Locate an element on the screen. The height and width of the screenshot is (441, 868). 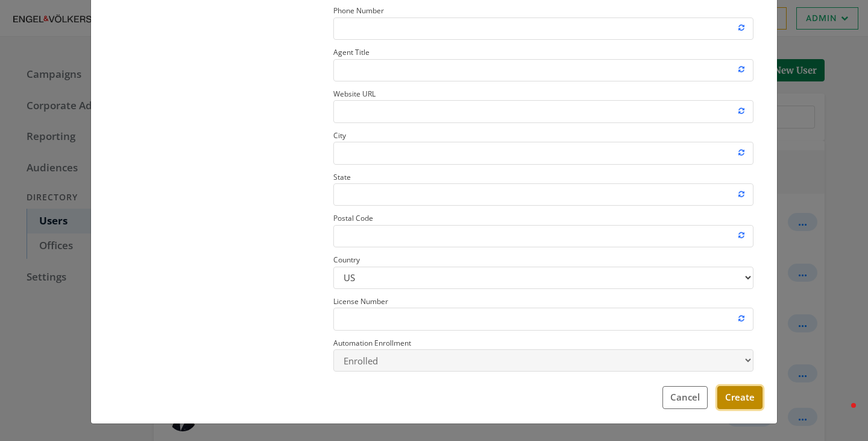
input: Phone Number is located at coordinates (543, 28).